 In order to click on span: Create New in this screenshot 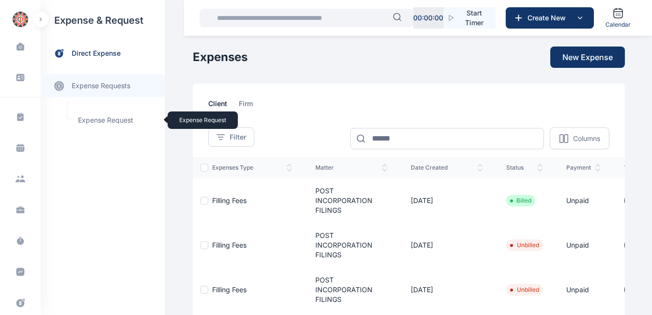, I will do `click(549, 18)`.